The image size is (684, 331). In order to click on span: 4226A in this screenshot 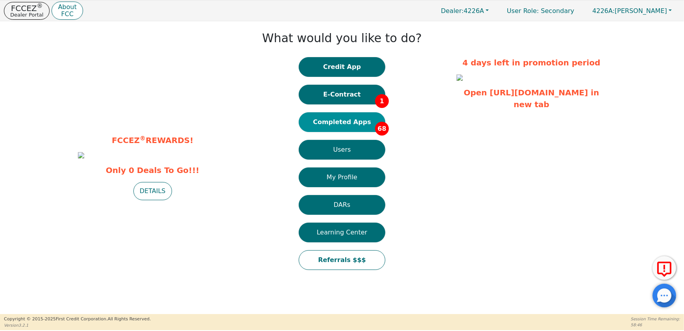, I will do `click(462, 11)`.